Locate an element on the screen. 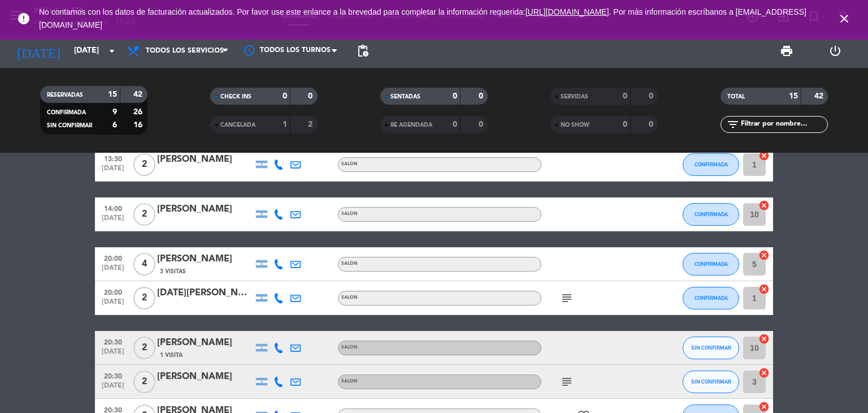 This screenshot has width=868, height=413. i: power_settings_new is located at coordinates (836, 51).